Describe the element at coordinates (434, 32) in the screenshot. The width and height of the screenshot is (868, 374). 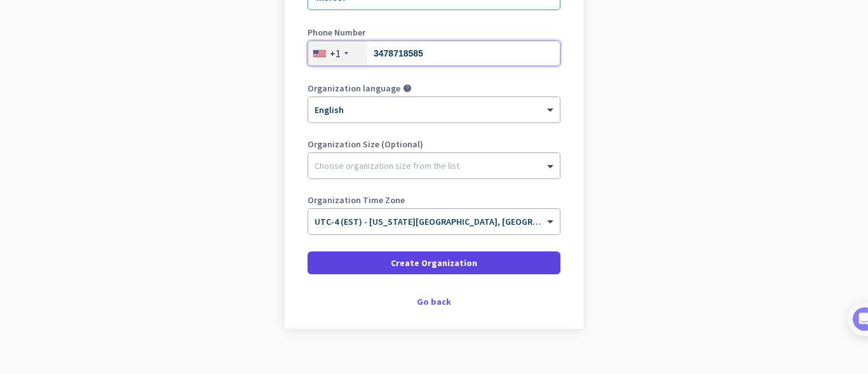
I see `label: Phone Number` at that location.